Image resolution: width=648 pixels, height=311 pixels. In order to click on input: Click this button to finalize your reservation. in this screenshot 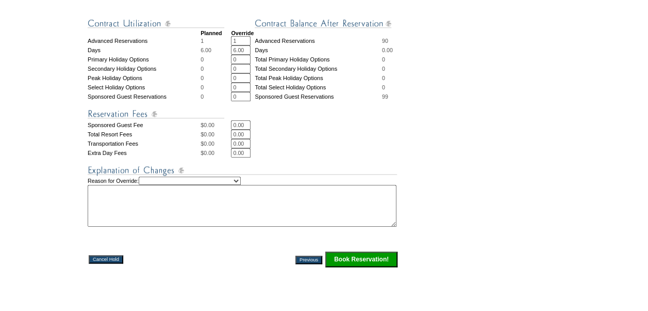, I will do `click(362, 259)`.